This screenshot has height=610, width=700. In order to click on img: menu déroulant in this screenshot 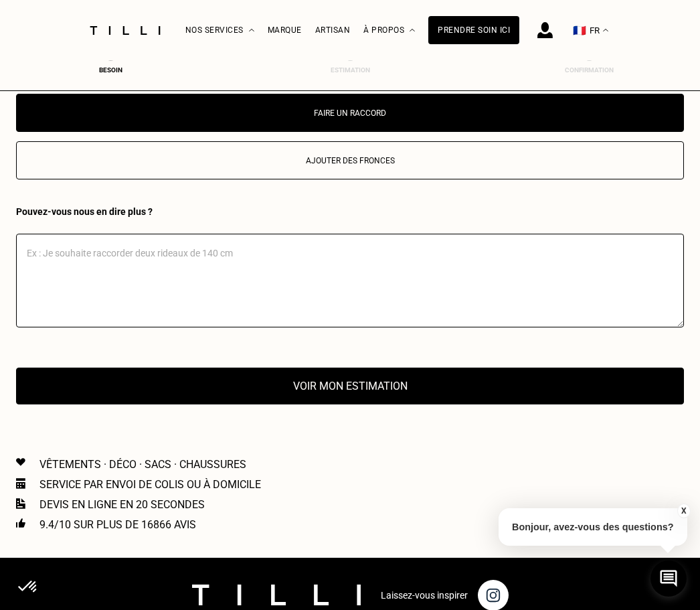, I will do `click(606, 30)`.